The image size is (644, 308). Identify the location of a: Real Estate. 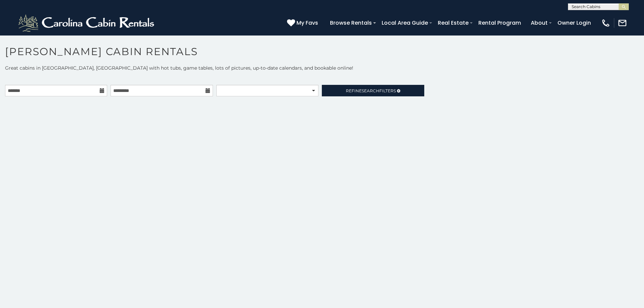
(453, 23).